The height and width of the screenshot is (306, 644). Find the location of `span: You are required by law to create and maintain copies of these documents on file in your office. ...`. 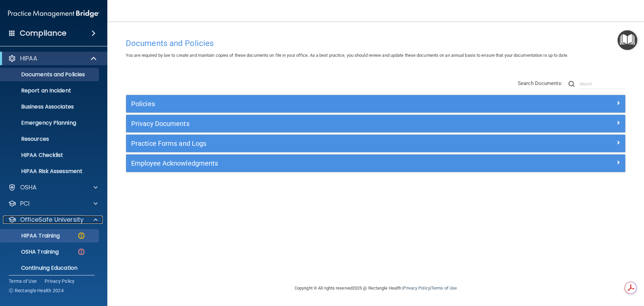

span: You are required by law to create and maintain copies of these documents on file in your office. ... is located at coordinates (347, 55).